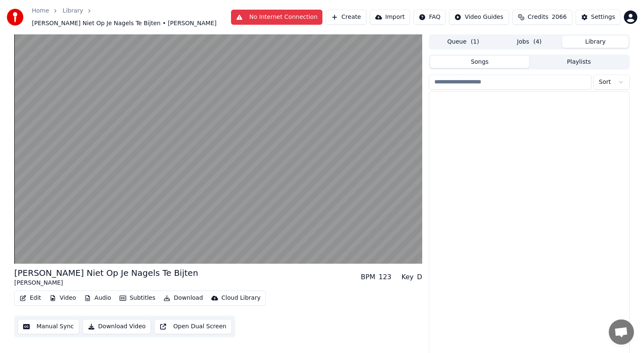  I want to click on button: Manual Sync, so click(48, 326).